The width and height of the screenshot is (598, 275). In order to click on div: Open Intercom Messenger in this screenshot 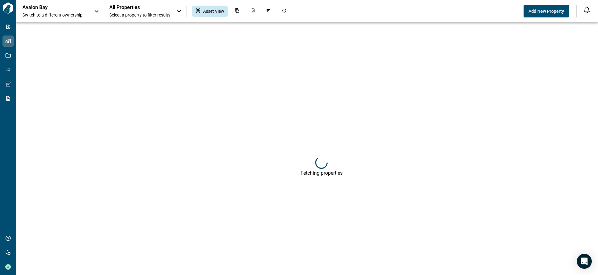, I will do `click(584, 261)`.